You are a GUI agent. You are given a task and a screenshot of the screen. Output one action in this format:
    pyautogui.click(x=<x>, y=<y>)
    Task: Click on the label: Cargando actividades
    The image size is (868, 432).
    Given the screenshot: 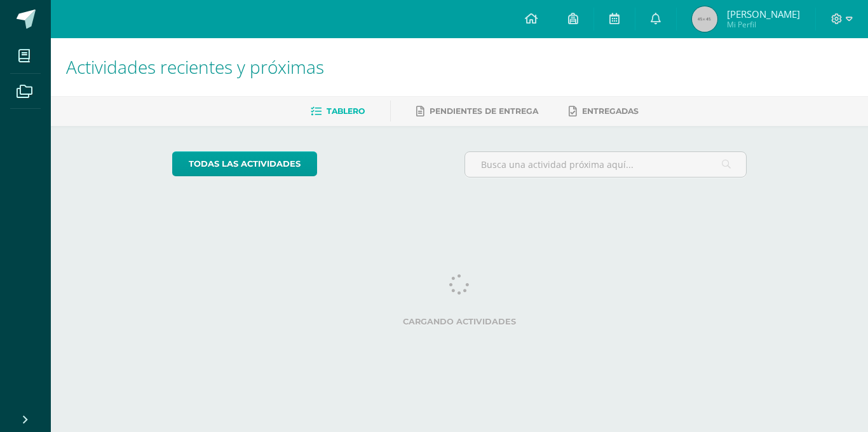 What is the action you would take?
    pyautogui.click(x=459, y=321)
    